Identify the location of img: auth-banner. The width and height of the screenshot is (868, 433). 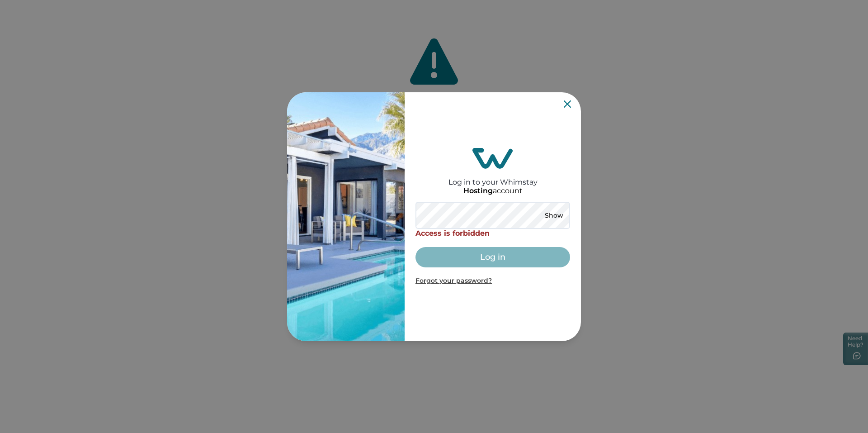
(346, 217).